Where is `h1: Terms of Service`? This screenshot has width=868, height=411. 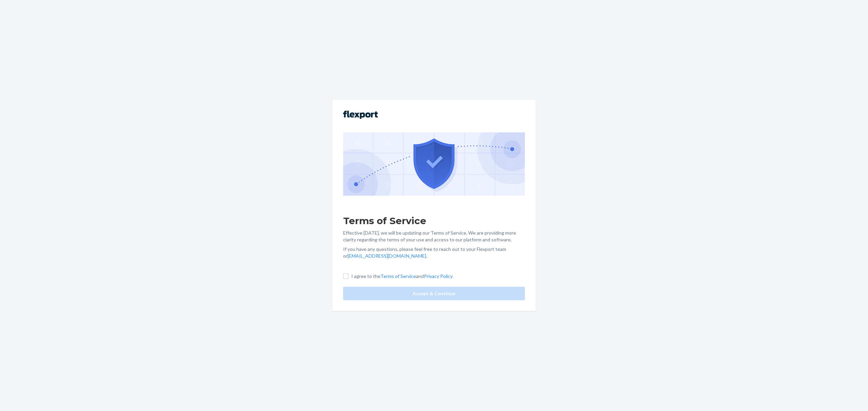 h1: Terms of Service is located at coordinates (434, 221).